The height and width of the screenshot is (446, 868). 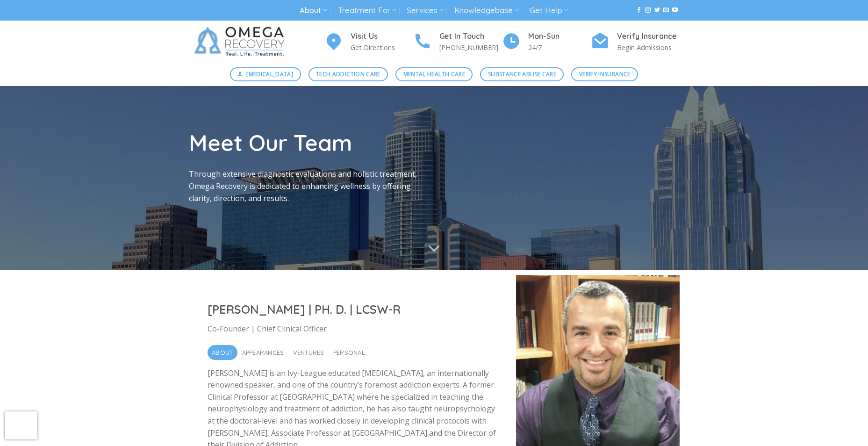 I want to click on span: Personal, so click(x=349, y=353).